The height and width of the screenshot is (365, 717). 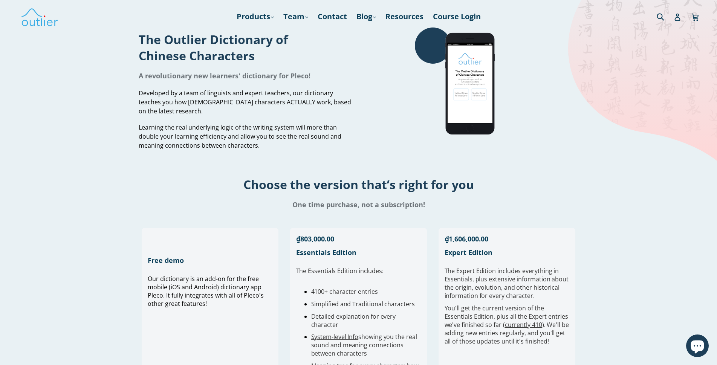 I want to click on a: Contact, so click(x=332, y=17).